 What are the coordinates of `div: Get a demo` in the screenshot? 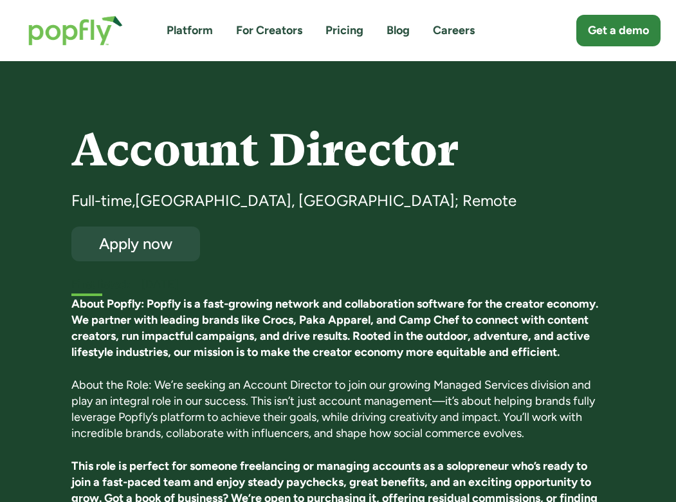 It's located at (618, 30).